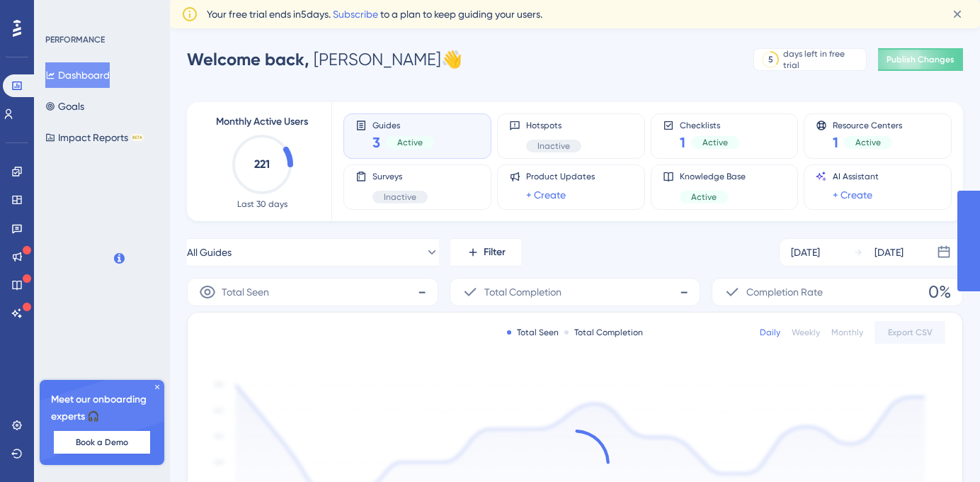 Image resolution: width=980 pixels, height=482 pixels. What do you see at coordinates (356, 14) in the screenshot?
I see `a: Subscribe` at bounding box center [356, 14].